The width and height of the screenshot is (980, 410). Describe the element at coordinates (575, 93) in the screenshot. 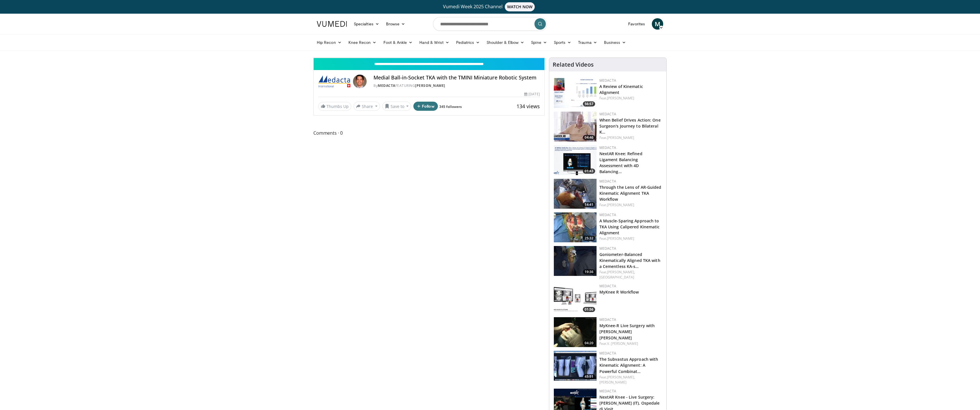

I see `a: 56:57` at that location.